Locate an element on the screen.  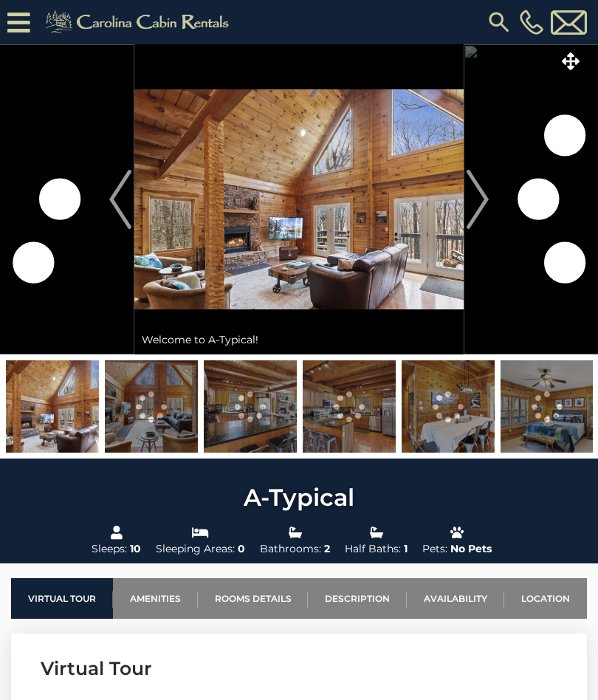
a: Virtual Tour is located at coordinates (62, 598).